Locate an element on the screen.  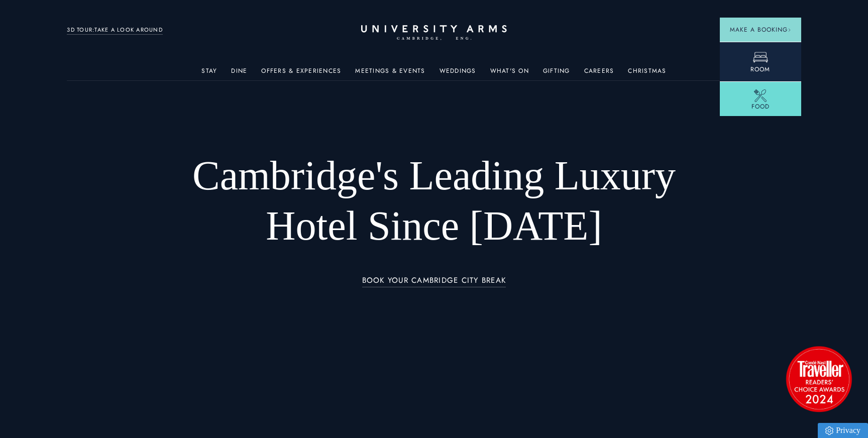
a: Food is located at coordinates (760, 100).